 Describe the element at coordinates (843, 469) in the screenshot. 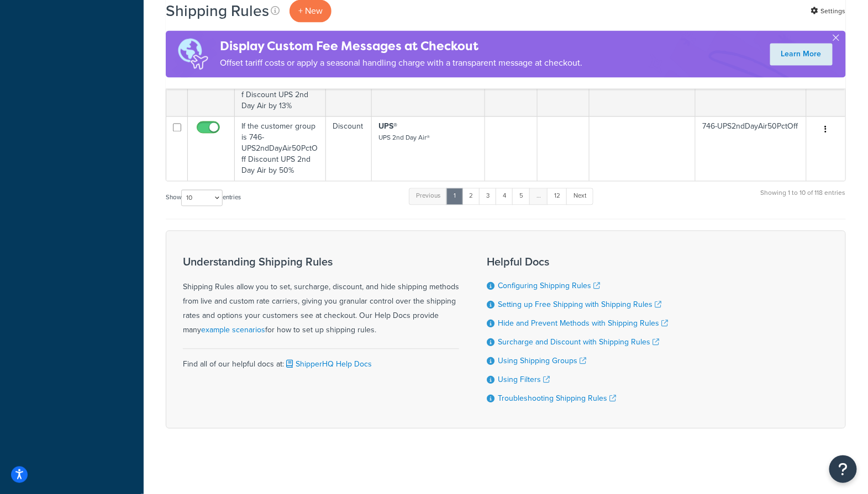

I see `button: Open Resource Center` at that location.